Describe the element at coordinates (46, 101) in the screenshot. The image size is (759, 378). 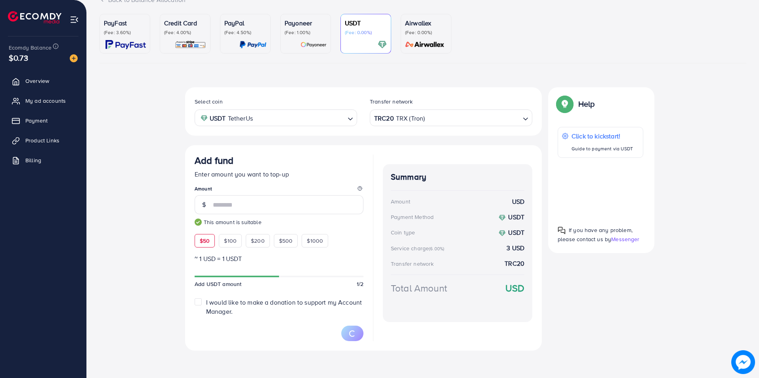
I see `span: My ad accounts` at that location.